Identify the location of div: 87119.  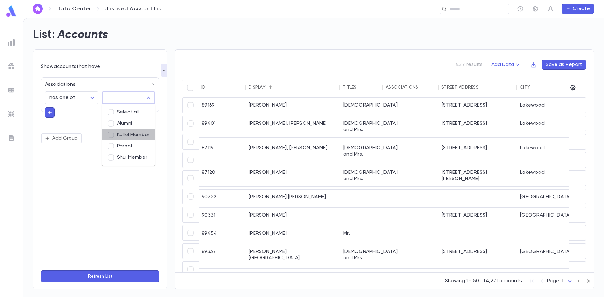
(222, 151).